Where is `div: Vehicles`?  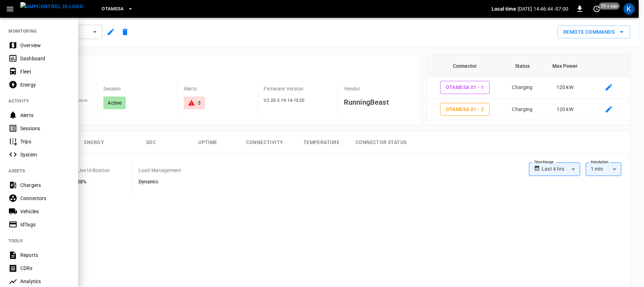 div: Vehicles is located at coordinates (45, 212).